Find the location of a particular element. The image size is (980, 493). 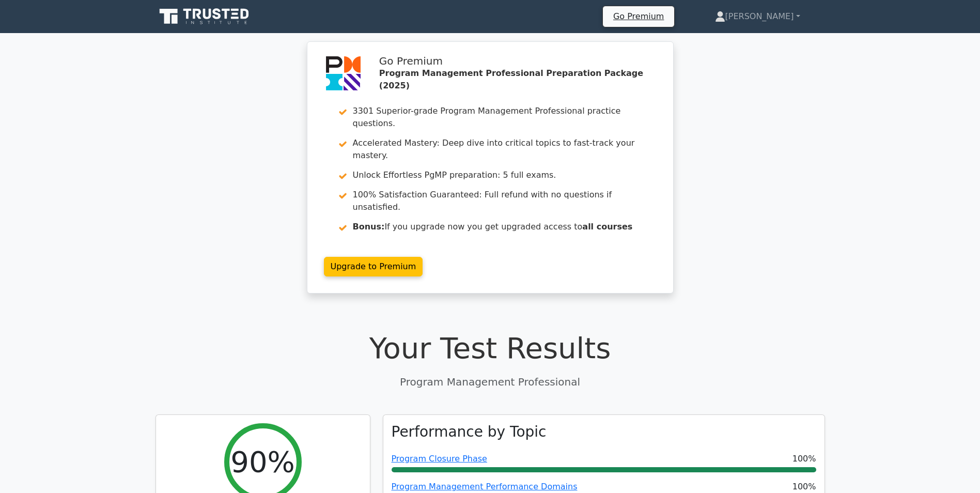

p: Program Management Professional is located at coordinates (490, 382).